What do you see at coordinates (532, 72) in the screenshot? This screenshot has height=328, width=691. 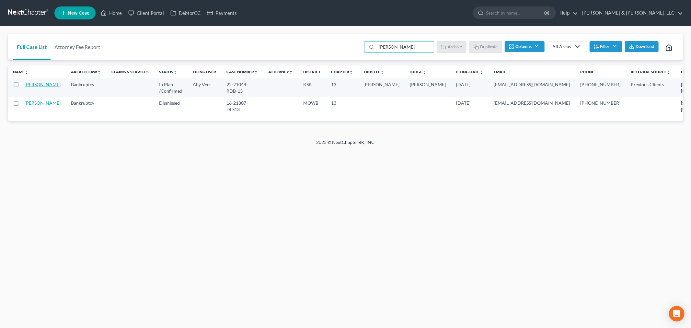 I see `th: Email` at bounding box center [532, 72].